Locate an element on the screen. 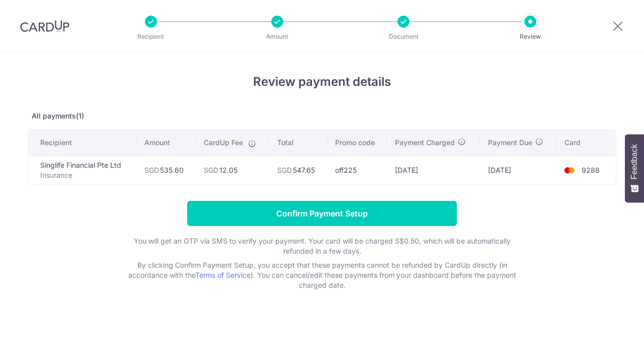 Image resolution: width=644 pixels, height=337 pixels. img: <span class="translation_missing" title="translation missing: en.account_steps.new_confirm_form.b... is located at coordinates (570, 171).